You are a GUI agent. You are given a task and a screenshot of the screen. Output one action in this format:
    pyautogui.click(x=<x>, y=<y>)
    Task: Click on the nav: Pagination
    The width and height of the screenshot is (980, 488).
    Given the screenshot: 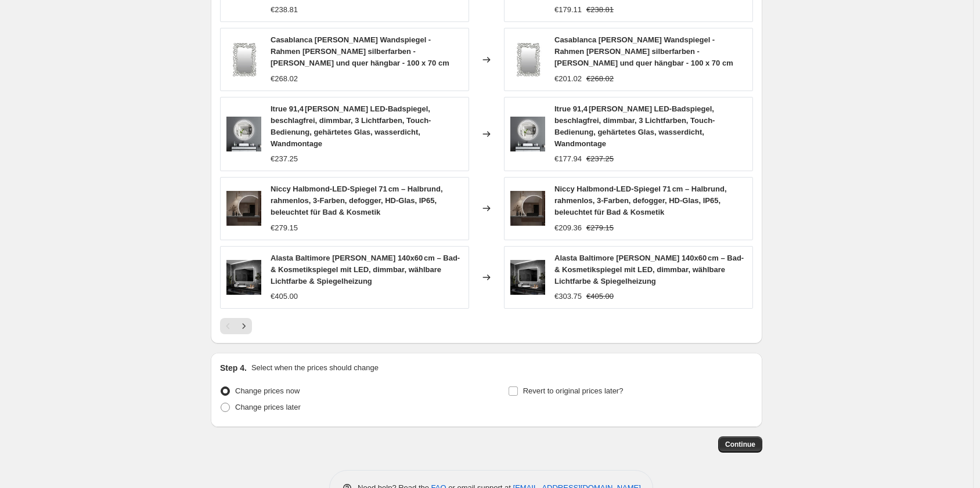 What is the action you would take?
    pyautogui.click(x=236, y=326)
    